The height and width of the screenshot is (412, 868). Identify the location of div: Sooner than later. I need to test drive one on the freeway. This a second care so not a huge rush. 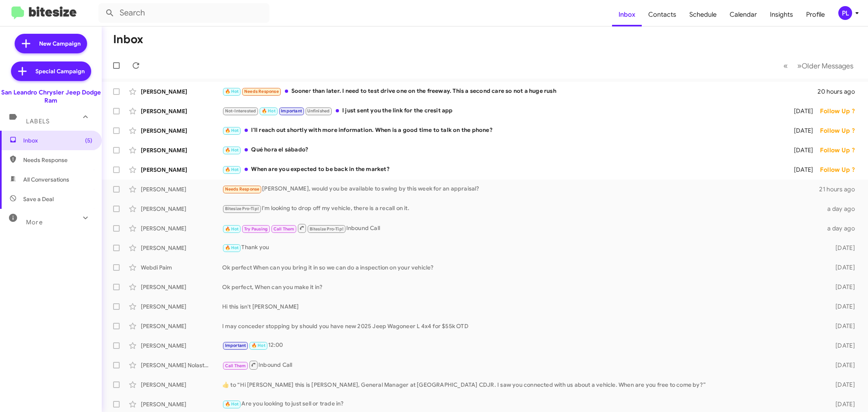
(519, 91).